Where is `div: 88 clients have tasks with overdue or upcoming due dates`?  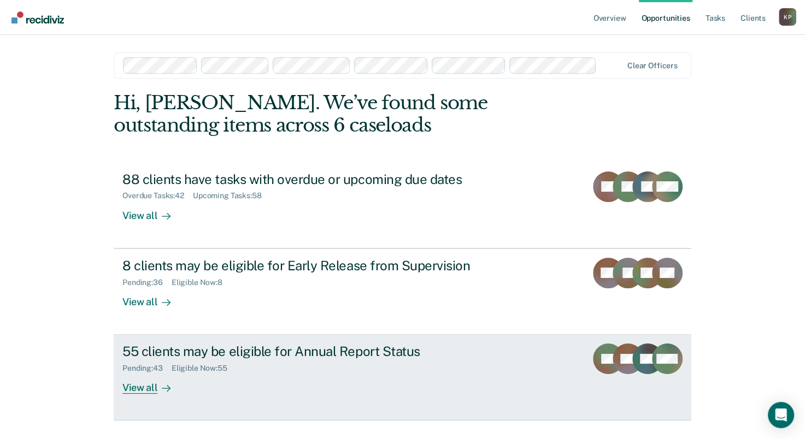 div: 88 clients have tasks with overdue or upcoming due dates is located at coordinates (314, 179).